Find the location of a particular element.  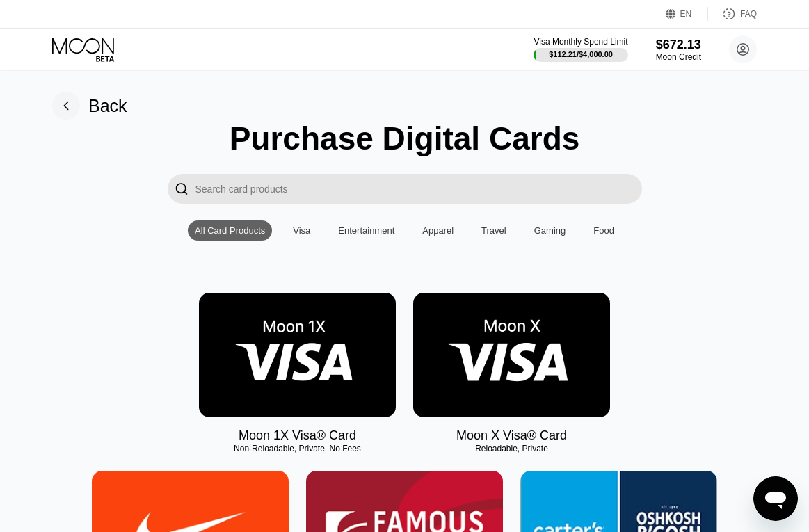

div: Visa Monthly Spend Limit is located at coordinates (580, 42).